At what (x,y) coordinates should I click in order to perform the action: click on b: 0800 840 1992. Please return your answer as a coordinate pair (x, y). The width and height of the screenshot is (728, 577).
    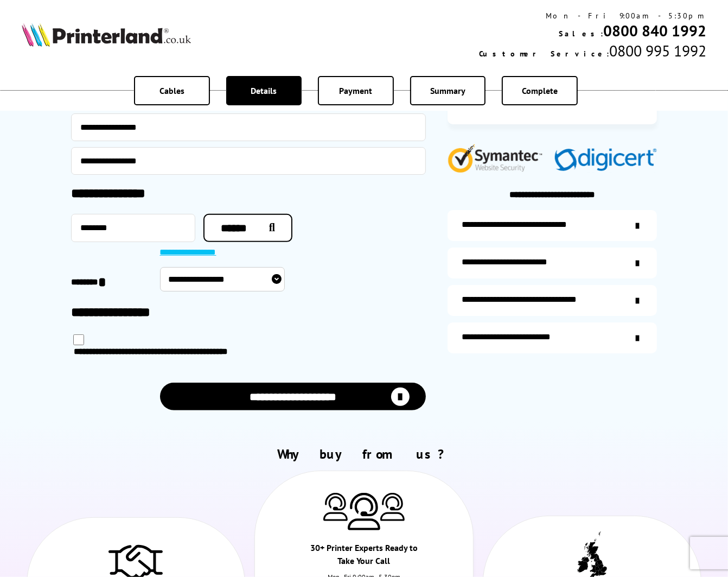
    Looking at the image, I should click on (655, 31).